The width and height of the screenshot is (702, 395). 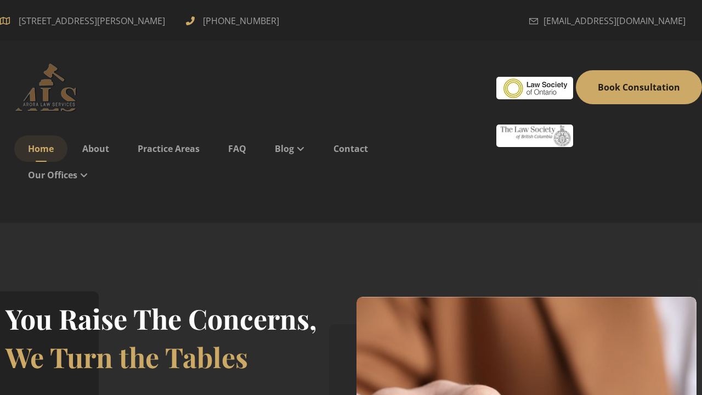 I want to click on a: About, so click(x=95, y=149).